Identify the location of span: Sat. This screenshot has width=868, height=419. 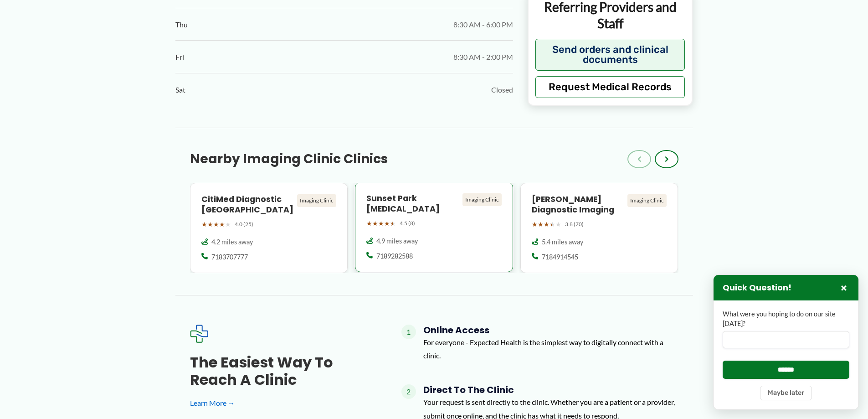
(180, 90).